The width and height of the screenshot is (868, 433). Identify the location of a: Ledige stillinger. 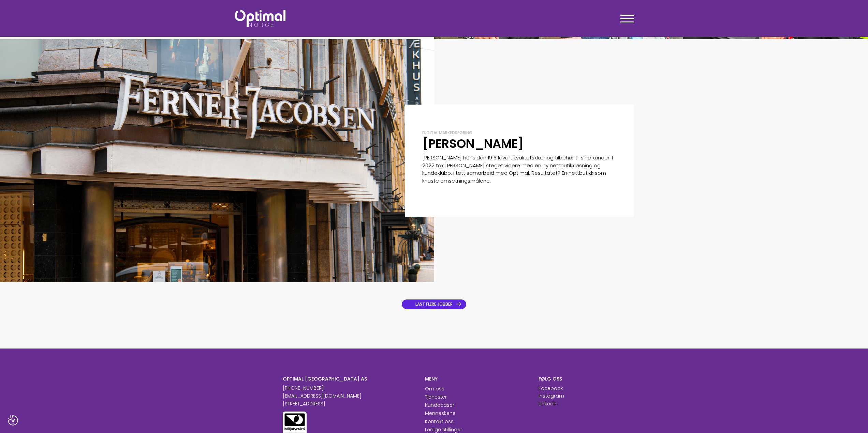
(444, 430).